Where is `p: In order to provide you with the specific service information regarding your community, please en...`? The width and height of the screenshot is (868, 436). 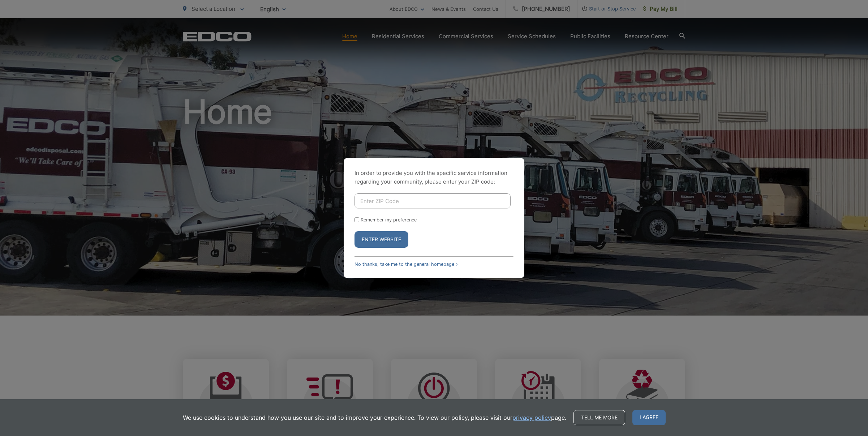
p: In order to provide you with the specific service information regarding your community, please en... is located at coordinates (434, 177).